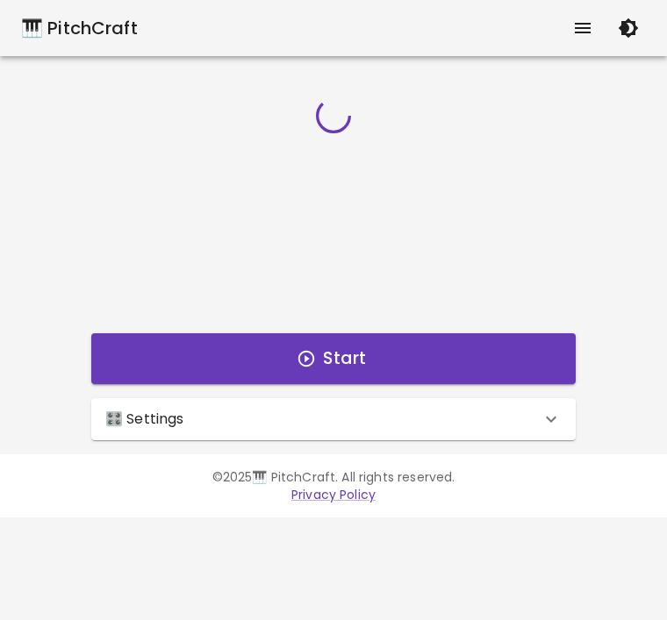 The width and height of the screenshot is (667, 620). What do you see at coordinates (333, 359) in the screenshot?
I see `button: Start` at bounding box center [333, 359].